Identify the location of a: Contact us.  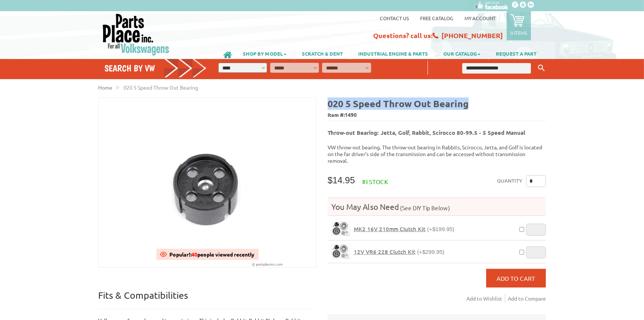
(395, 18).